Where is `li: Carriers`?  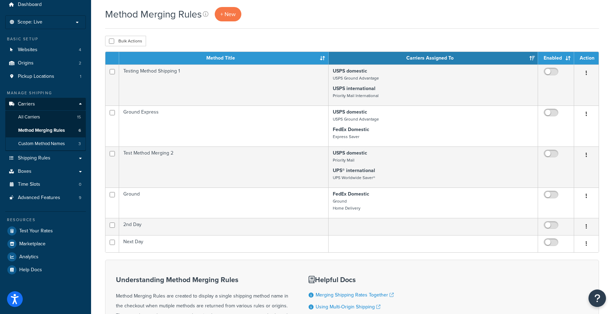 li: Carriers is located at coordinates (46, 124).